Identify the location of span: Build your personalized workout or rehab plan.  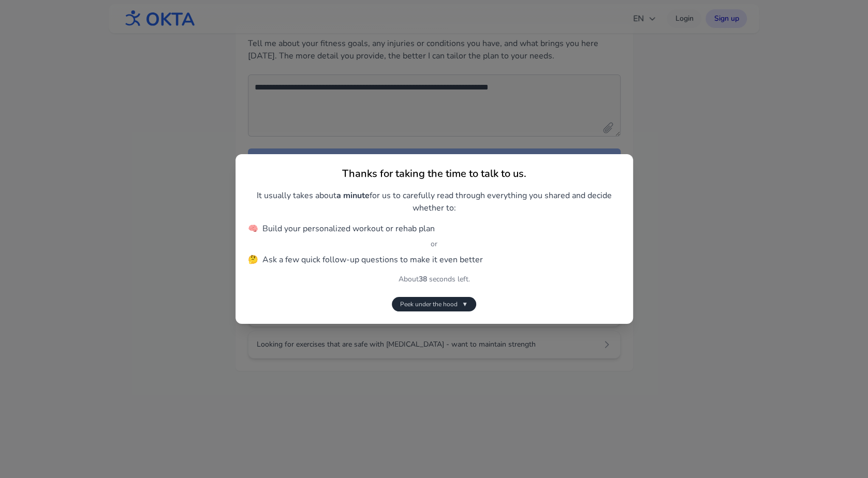
(348, 228).